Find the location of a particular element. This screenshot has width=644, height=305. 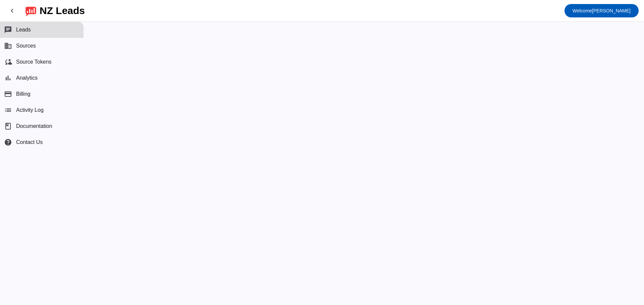

mat-icon: list is located at coordinates (8, 110).